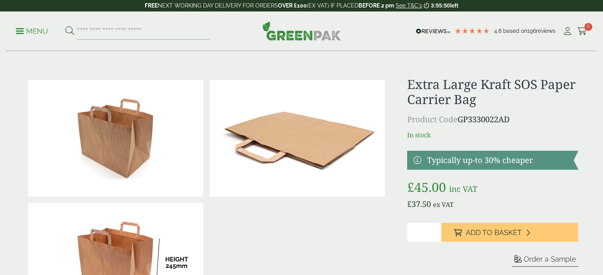 Image resolution: width=603 pixels, height=275 pixels. I want to click on span: 0, so click(588, 27).